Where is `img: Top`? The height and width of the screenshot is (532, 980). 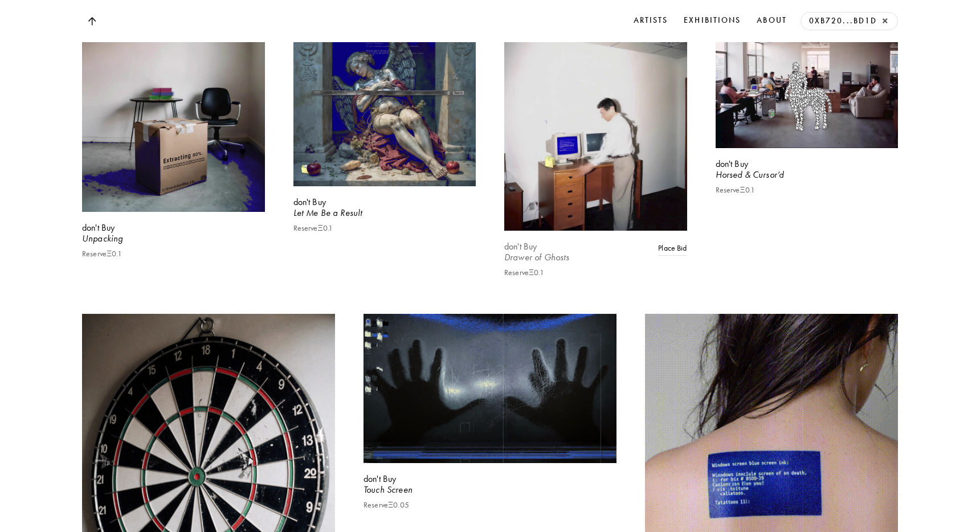 img: Top is located at coordinates (91, 21).